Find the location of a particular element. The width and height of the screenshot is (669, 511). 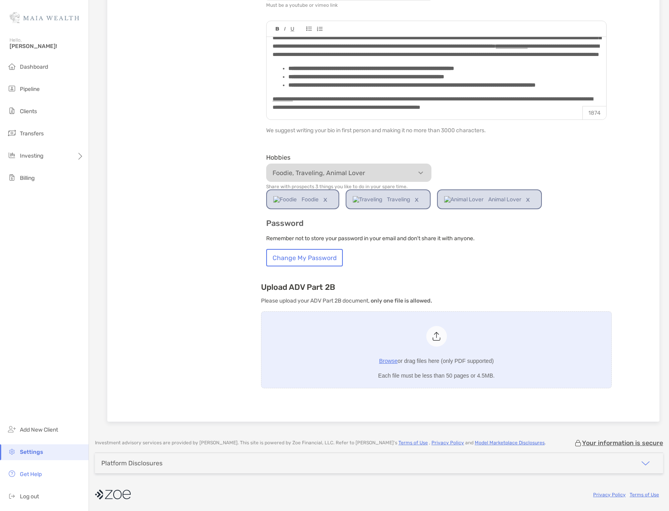

b: only one file is allowed. is located at coordinates (401, 301).